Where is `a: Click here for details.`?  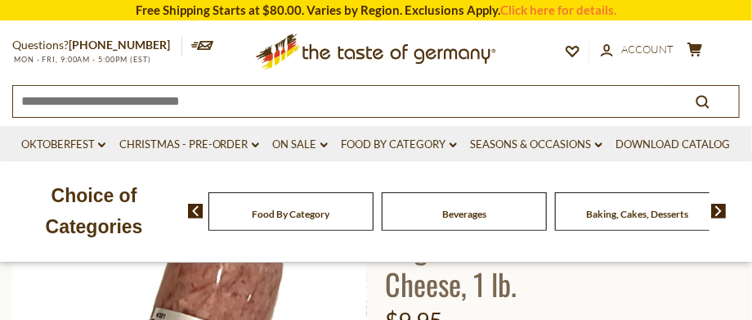
a: Click here for details. is located at coordinates (558, 10).